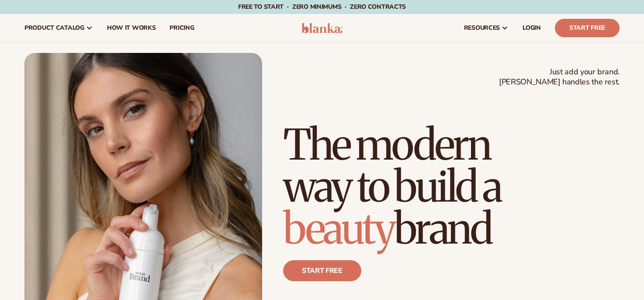 This screenshot has height=300, width=644. Describe the element at coordinates (132, 28) in the screenshot. I see `a: How It Works` at that location.